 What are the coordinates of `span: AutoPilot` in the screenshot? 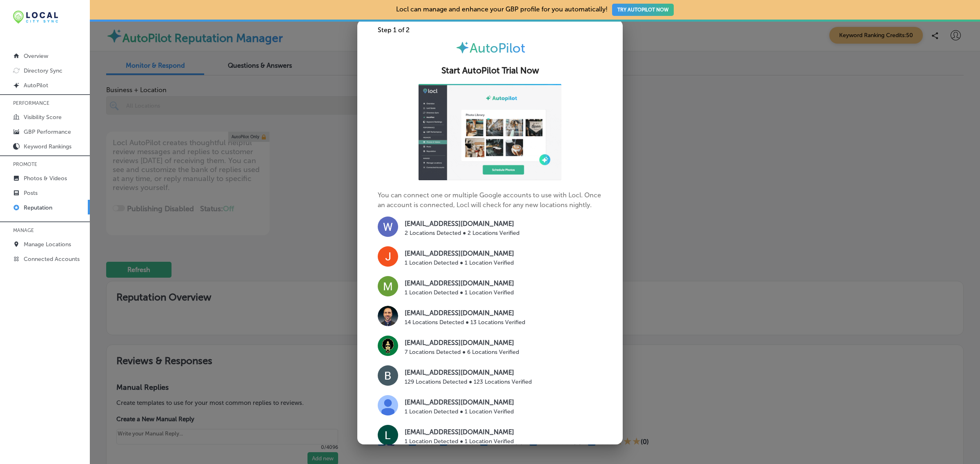 It's located at (497, 48).